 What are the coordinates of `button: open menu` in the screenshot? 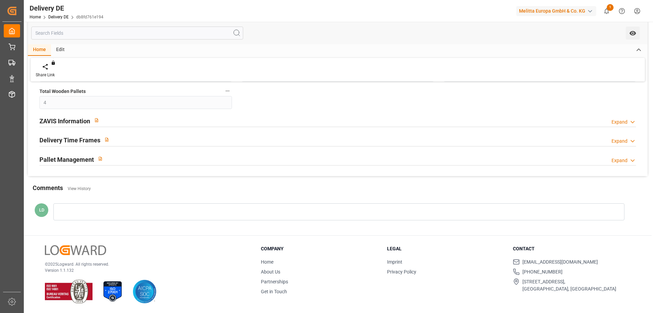 It's located at (633, 33).